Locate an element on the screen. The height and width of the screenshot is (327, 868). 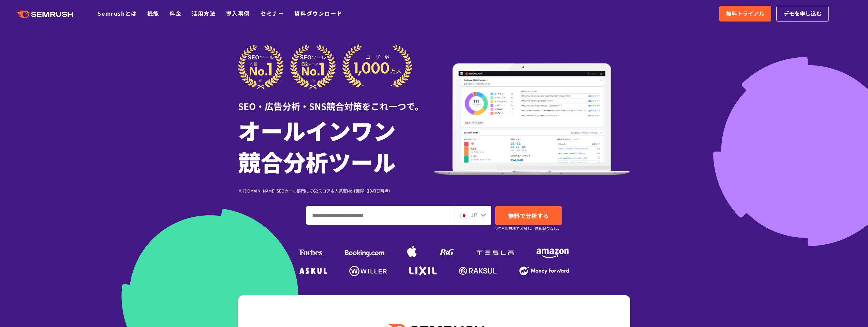
small: ※7日間無料でお試し。自動課金なし。 is located at coordinates (528, 229).